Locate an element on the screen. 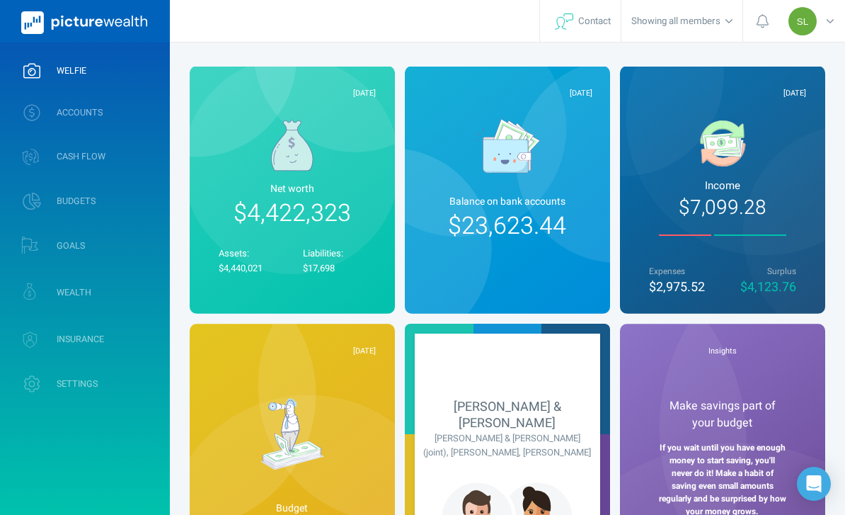 The width and height of the screenshot is (845, 515). span: CASH FLOW is located at coordinates (81, 156).